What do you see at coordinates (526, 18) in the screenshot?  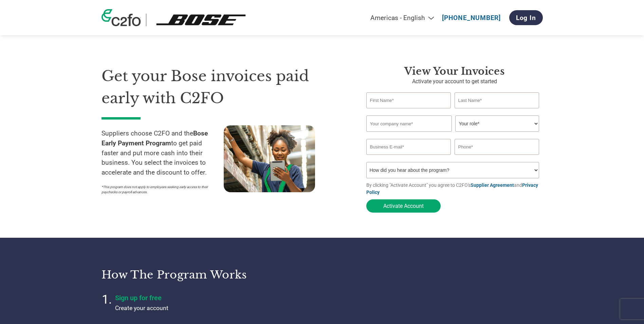 I see `a: Log In` at bounding box center [526, 18].